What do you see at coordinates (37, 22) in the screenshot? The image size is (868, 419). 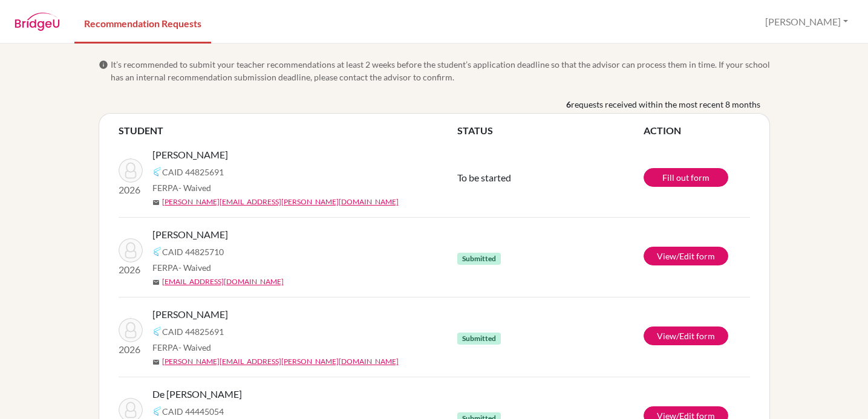 I see `img: BridgeU logo` at bounding box center [37, 22].